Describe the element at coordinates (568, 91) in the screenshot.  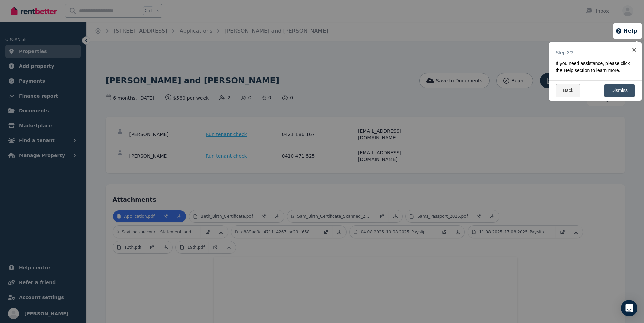
I see `a: Back` at that location.